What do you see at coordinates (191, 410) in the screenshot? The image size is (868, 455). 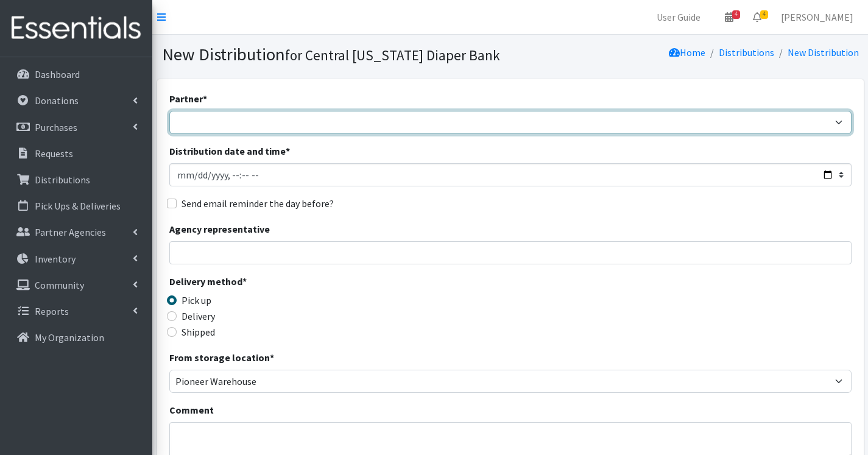 I see `label: Comment` at bounding box center [191, 410].